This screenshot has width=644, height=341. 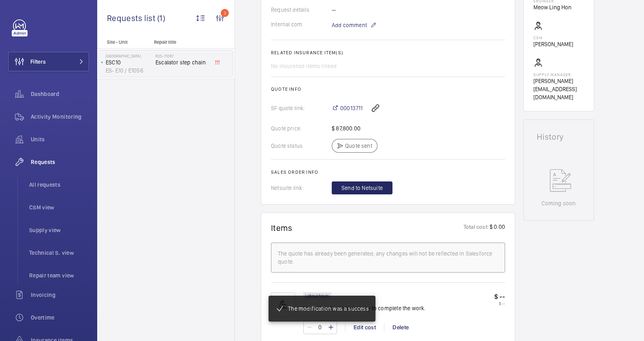 What do you see at coordinates (182, 62) in the screenshot?
I see `span: Escalator step chain` at bounding box center [182, 62].